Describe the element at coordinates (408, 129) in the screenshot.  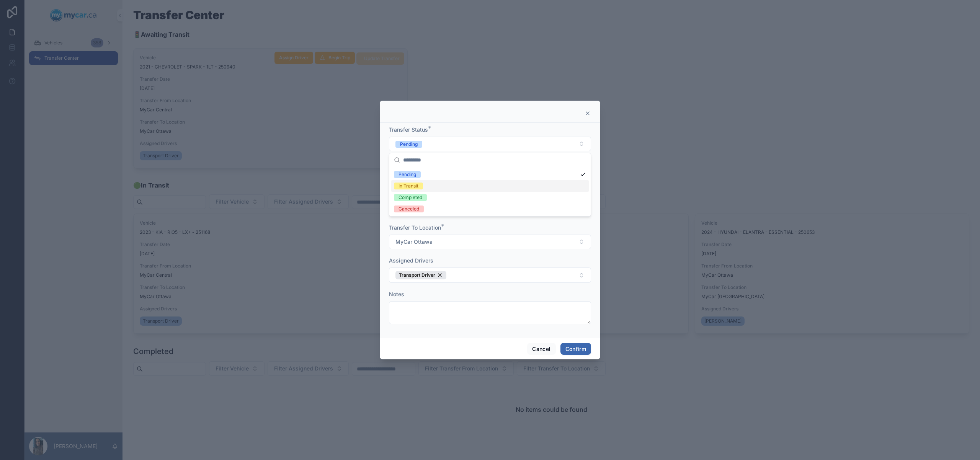
I see `span: Transfer Status` at that location.